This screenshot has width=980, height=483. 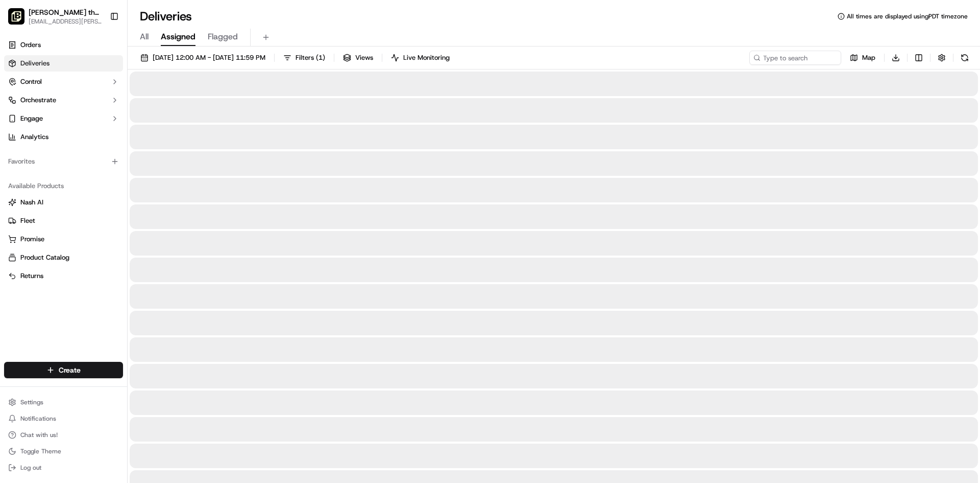 I want to click on span: All times are displayed using PDT timezone, so click(x=908, y=17).